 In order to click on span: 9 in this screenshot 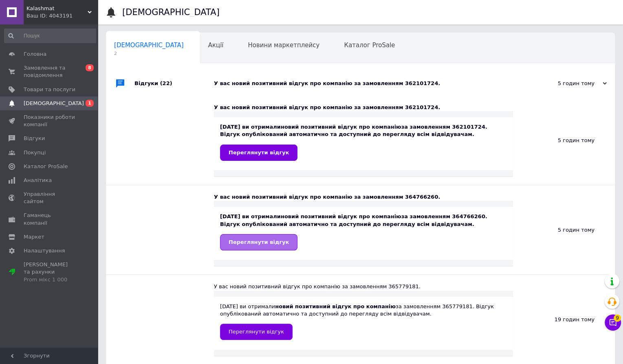, I will do `click(617, 318)`.